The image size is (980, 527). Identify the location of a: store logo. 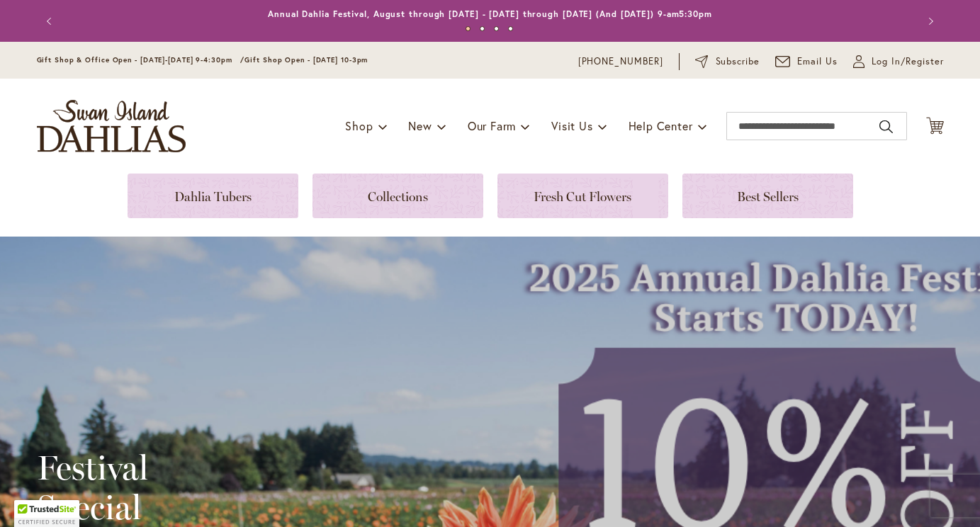
(112, 126).